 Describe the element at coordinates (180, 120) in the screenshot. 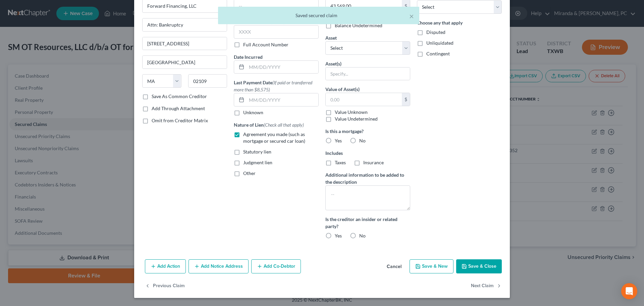

I see `span: Omit from Creditor Matrix` at that location.